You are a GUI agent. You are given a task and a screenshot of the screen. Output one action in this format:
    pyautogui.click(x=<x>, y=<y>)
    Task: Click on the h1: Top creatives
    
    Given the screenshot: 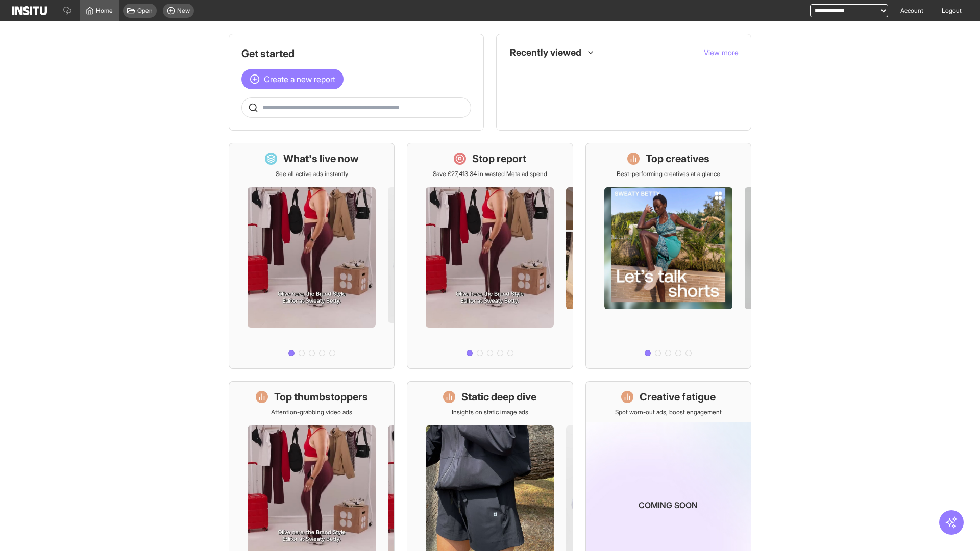 What is the action you would take?
    pyautogui.click(x=677, y=159)
    